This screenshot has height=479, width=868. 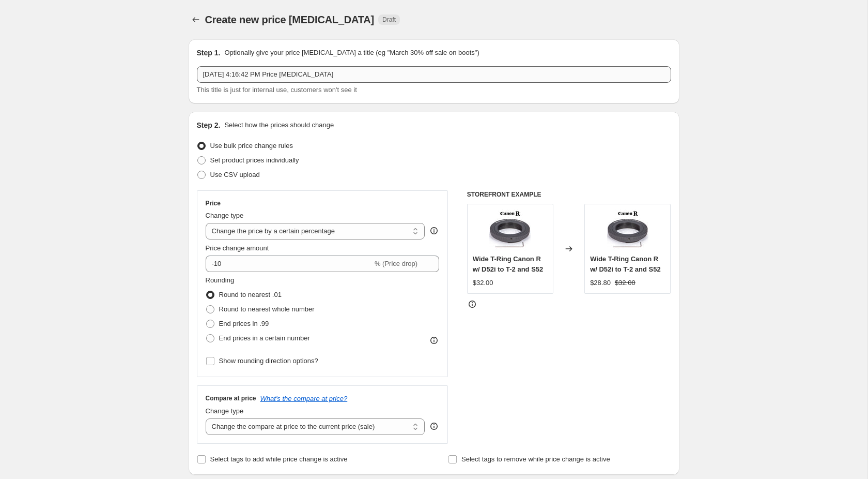 I want to click on input: -15, so click(x=289, y=264).